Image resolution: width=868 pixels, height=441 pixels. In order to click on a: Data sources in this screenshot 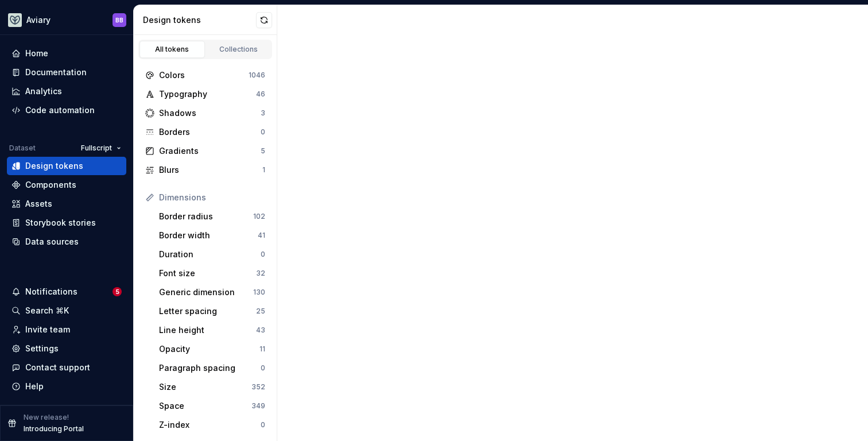, I will do `click(67, 241)`.